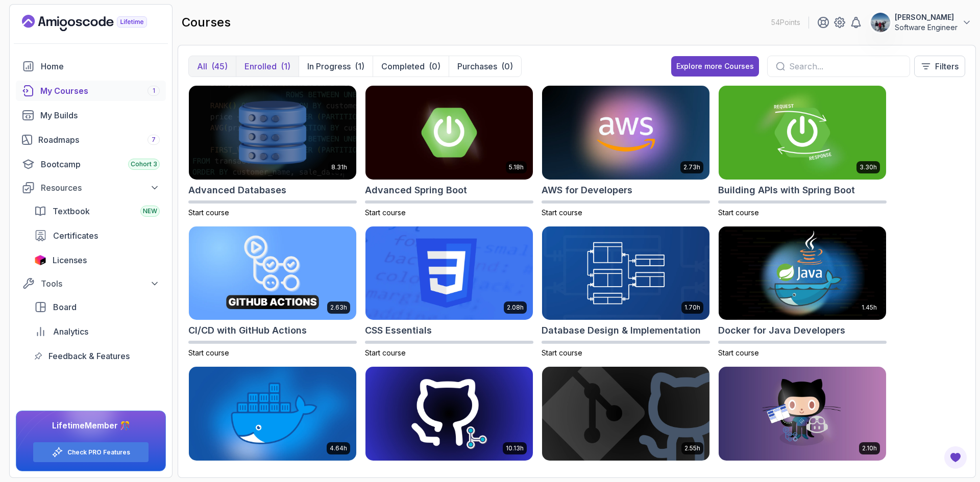  What do you see at coordinates (220, 66) in the screenshot?
I see `div: (45)` at bounding box center [220, 66].